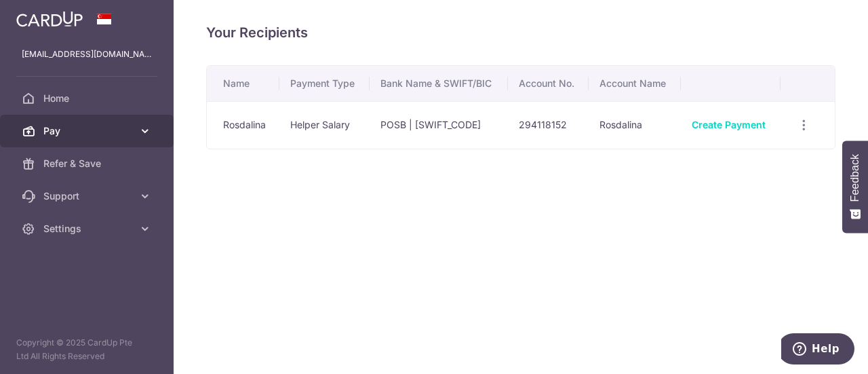  Describe the element at coordinates (88, 98) in the screenshot. I see `span: Home` at that location.